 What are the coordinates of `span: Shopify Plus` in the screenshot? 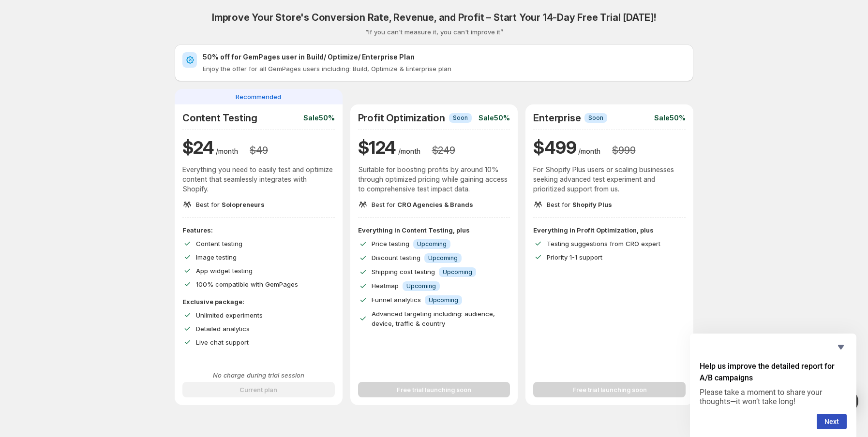 It's located at (592, 205).